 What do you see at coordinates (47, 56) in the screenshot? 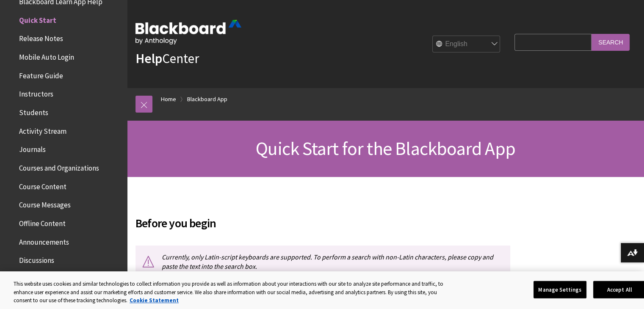
I see `span: Mobile Auto Login` at bounding box center [47, 56].